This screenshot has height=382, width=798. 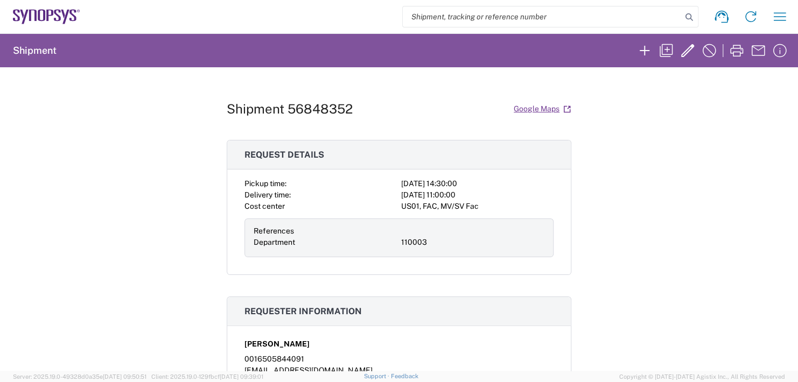 What do you see at coordinates (377, 376) in the screenshot?
I see `a: Support` at bounding box center [377, 376].